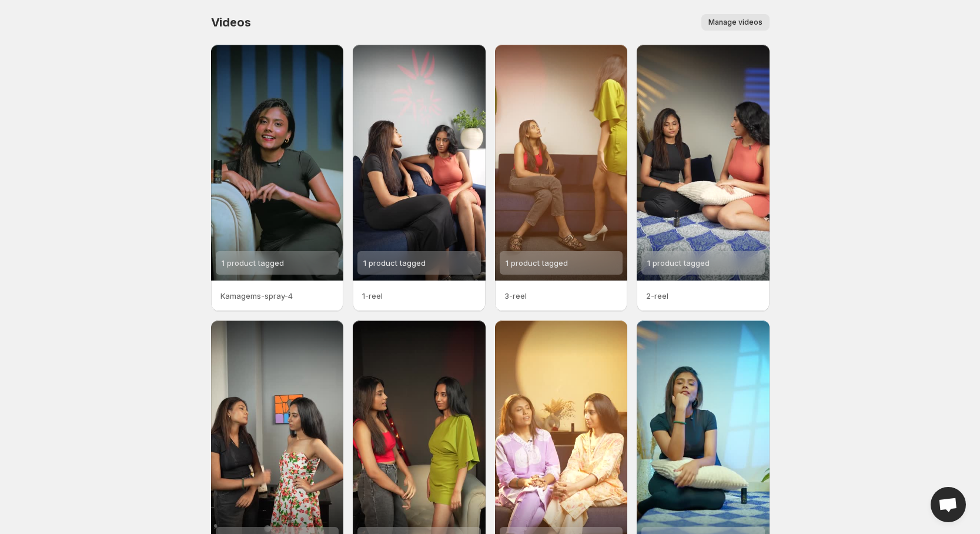 The height and width of the screenshot is (534, 980). What do you see at coordinates (735, 23) in the screenshot?
I see `button: Manage videos` at bounding box center [735, 23].